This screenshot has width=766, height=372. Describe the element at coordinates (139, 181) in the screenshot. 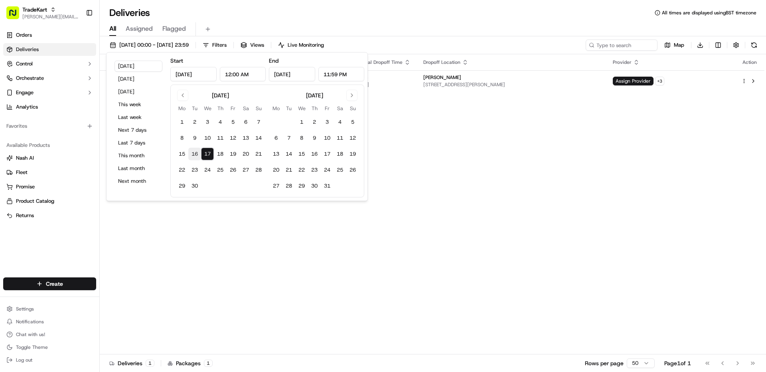

I see `button: Next month` at that location.